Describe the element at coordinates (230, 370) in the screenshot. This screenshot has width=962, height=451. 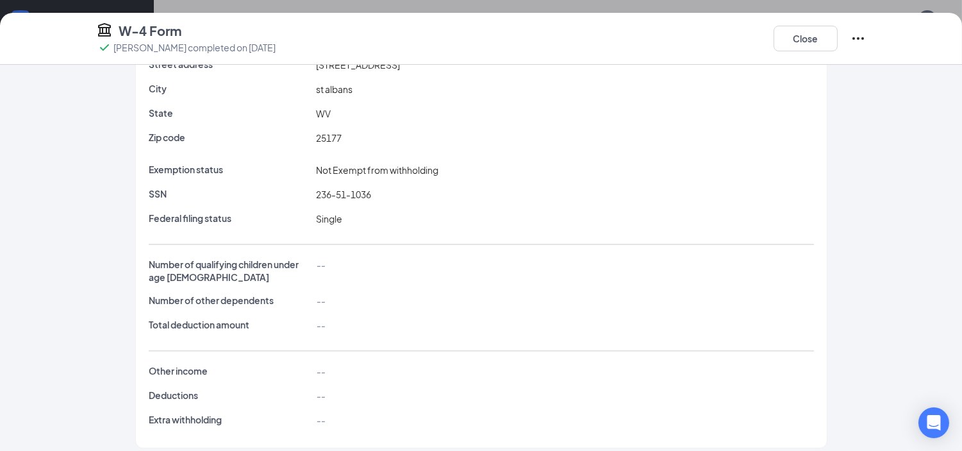
I see `p: Other income` at that location.